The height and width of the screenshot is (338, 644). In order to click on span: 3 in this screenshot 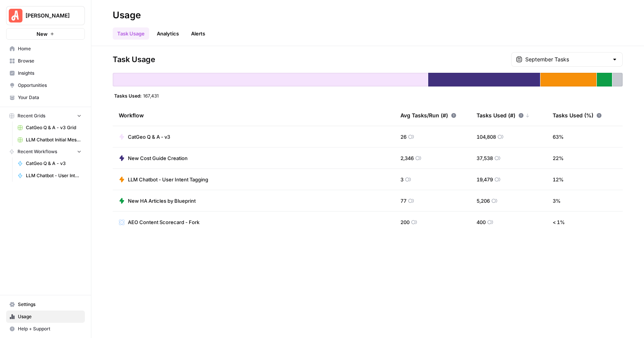, I will do `click(402, 179)`.